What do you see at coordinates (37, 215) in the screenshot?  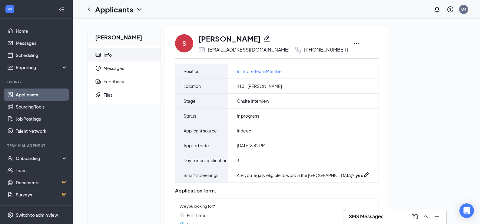 I see `div: Switch to admin view` at bounding box center [37, 215].